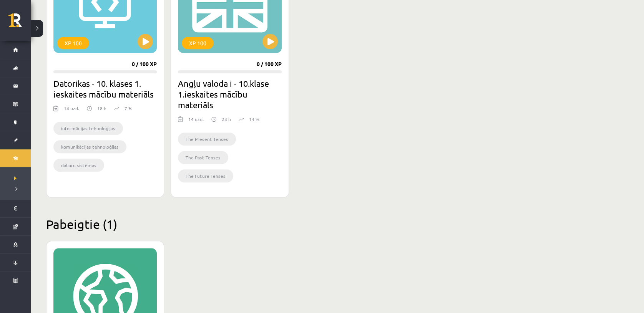 The image size is (644, 313). Describe the element at coordinates (79, 165) in the screenshot. I see `li: datoru sistēmas` at that location.